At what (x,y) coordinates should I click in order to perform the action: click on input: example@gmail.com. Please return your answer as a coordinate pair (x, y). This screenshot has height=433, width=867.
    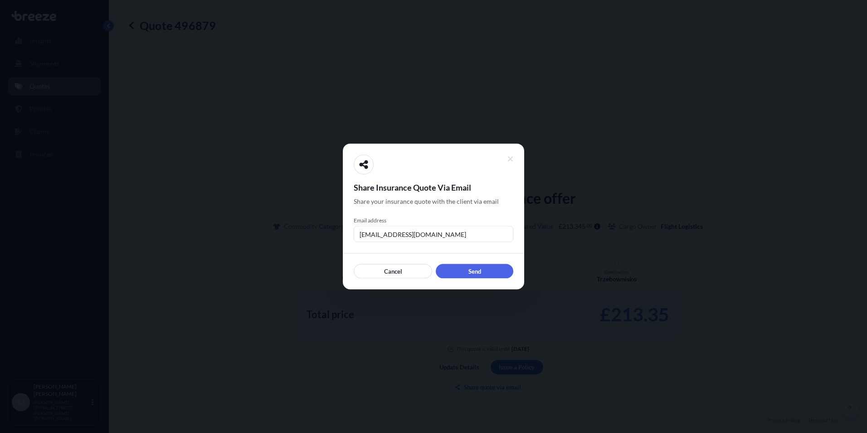
    Looking at the image, I should click on (433, 234).